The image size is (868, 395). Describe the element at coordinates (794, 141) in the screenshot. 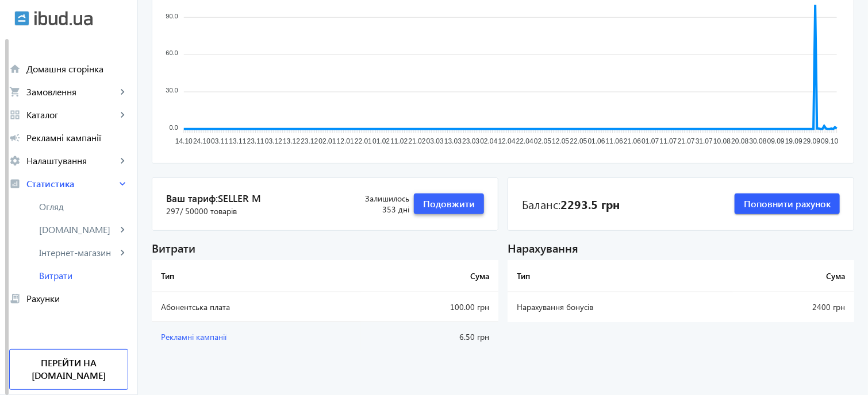

I see `tspan: 19.09` at that location.